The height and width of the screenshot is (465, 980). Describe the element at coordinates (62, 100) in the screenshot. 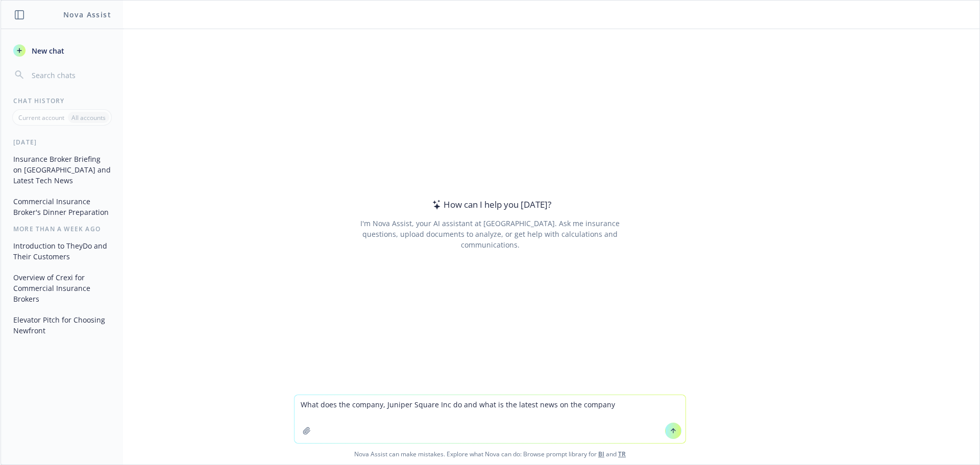

I see `div: Chat History` at that location.